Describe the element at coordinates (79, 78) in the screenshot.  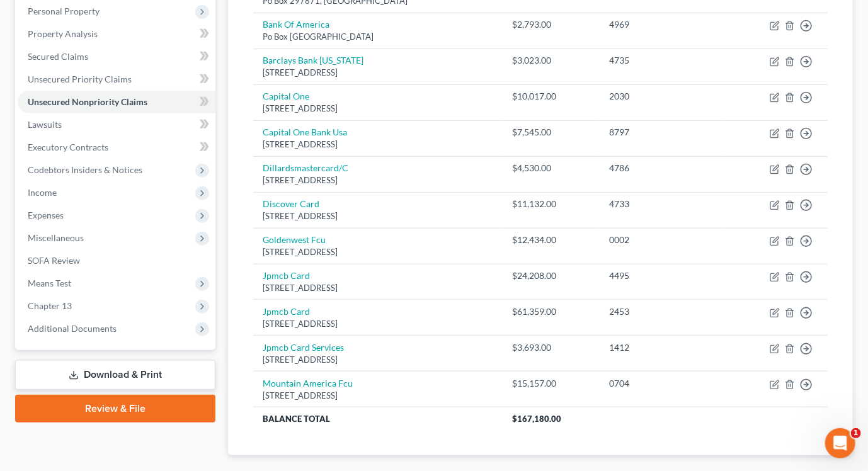
I see `span: Unsecured Priority Claims` at that location.